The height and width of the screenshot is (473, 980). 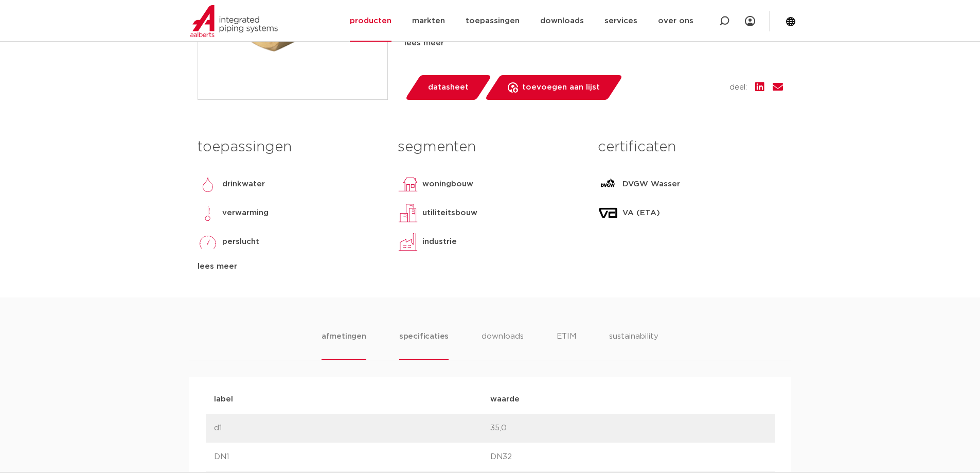 What do you see at coordinates (448, 88) in the screenshot?
I see `span: datasheet` at bounding box center [448, 88].